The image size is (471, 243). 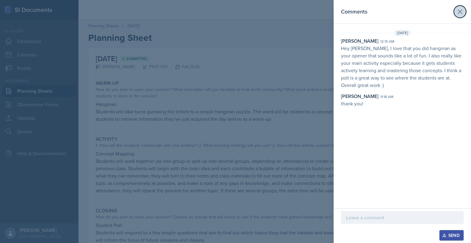 I want to click on div: 12:15 am, so click(x=388, y=41).